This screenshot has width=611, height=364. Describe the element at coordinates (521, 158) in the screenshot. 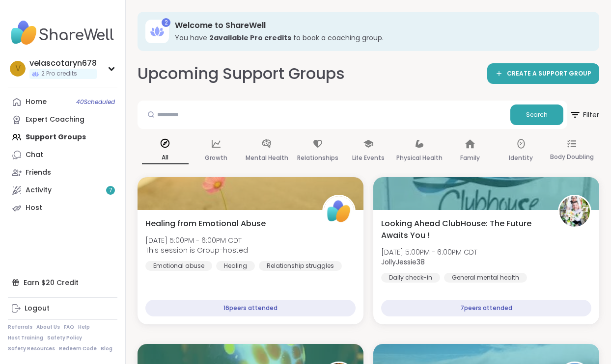

I see `p: Identity` at that location.